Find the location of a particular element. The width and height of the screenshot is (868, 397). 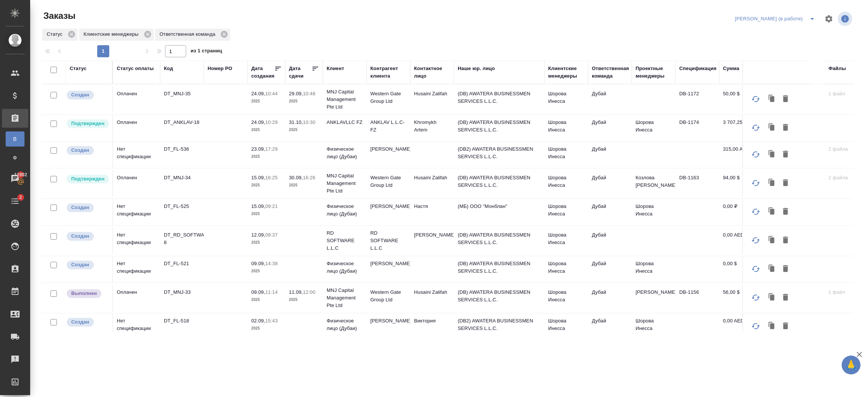

span: Ф is located at coordinates (15, 158).